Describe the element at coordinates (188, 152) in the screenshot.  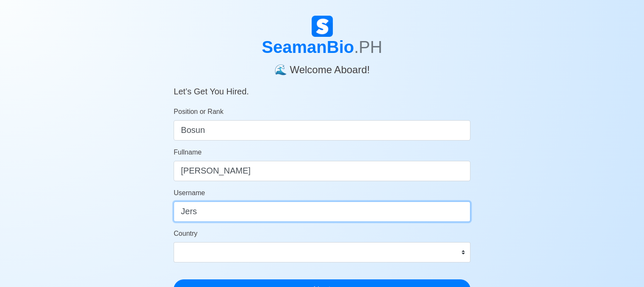
I see `span: Fullname` at that location.